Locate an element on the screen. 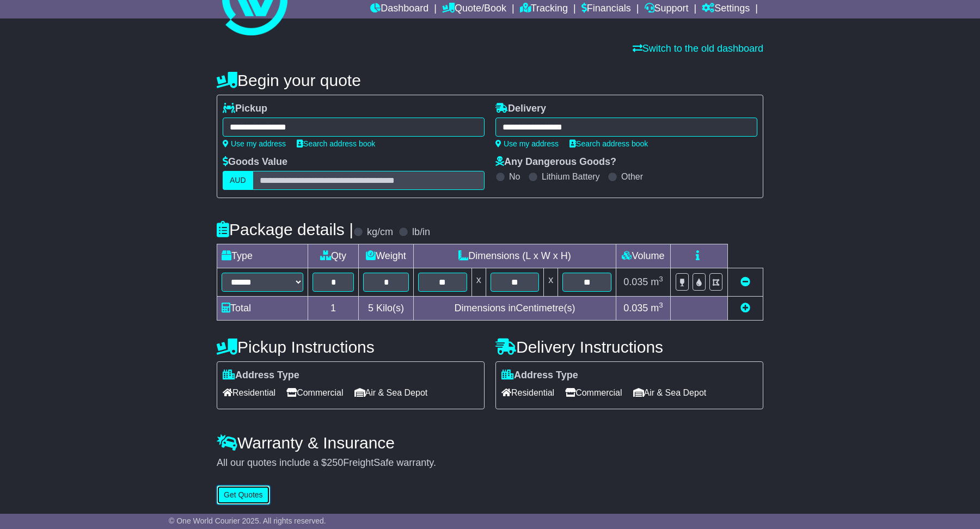 This screenshot has width=980, height=529. label: Lithium Battery is located at coordinates (570, 177).